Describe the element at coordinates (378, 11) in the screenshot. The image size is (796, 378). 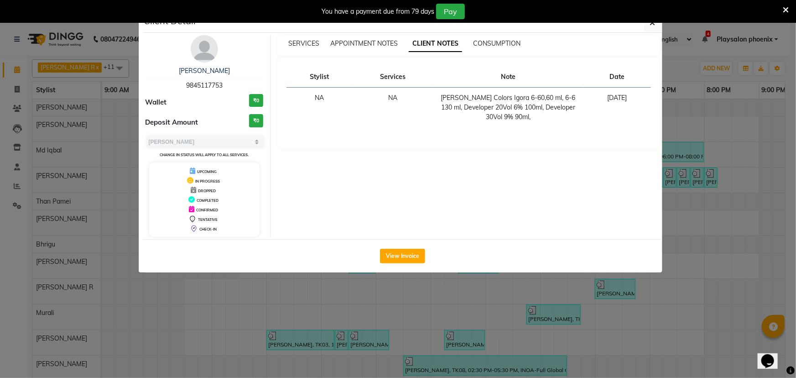
I see `div: You have a payment due from 79 days` at that location.